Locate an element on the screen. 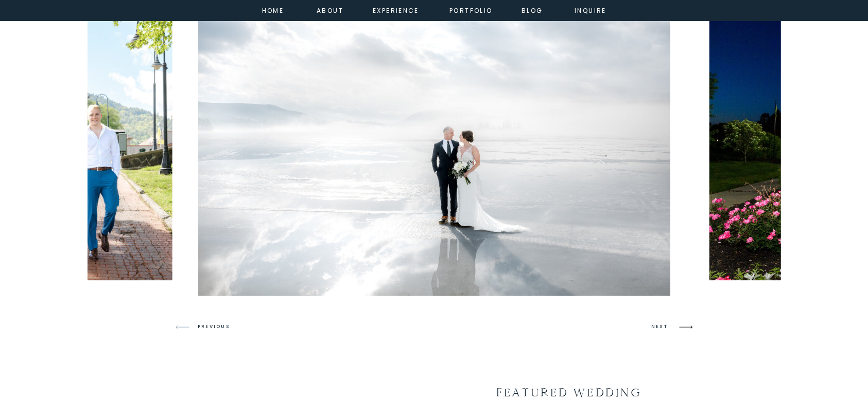 The width and height of the screenshot is (868, 401). h3: NEXT is located at coordinates (661, 327).